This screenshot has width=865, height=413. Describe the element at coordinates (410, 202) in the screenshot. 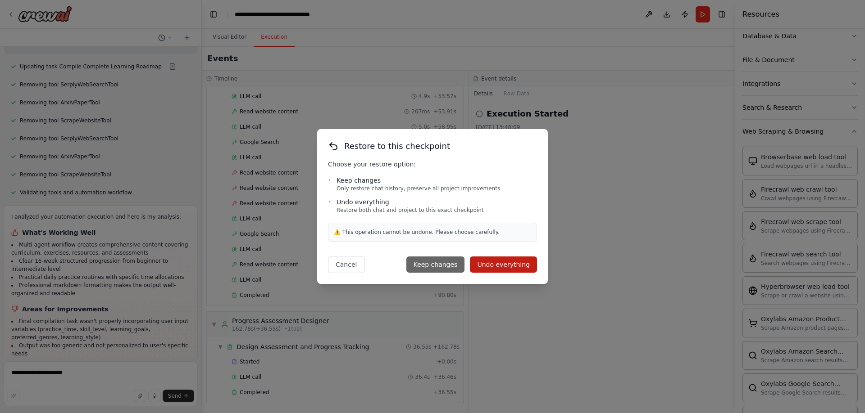

I see `p: Undo everything` at that location.